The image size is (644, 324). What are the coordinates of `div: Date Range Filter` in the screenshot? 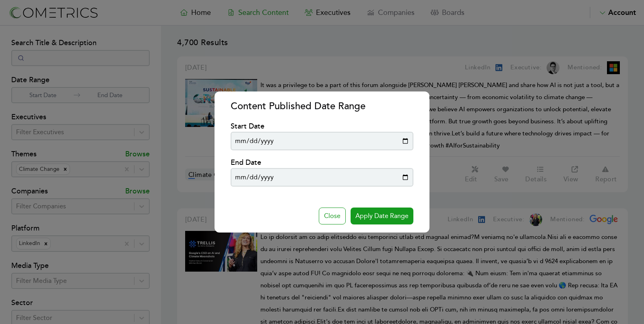 It's located at (321, 162).